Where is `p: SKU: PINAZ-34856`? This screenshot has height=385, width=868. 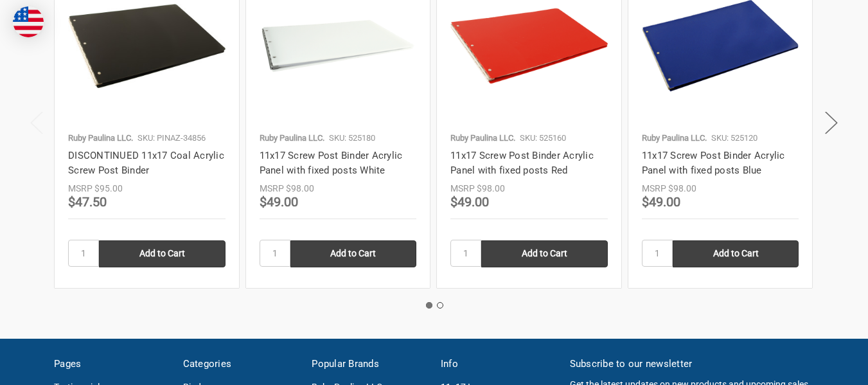 p: SKU: PINAZ-34856 is located at coordinates (172, 138).